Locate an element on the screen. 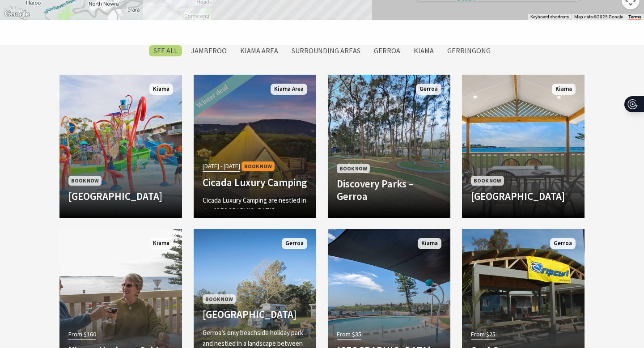 The image size is (644, 348). h4: Discovery Parks – Gerroa is located at coordinates (389, 189).